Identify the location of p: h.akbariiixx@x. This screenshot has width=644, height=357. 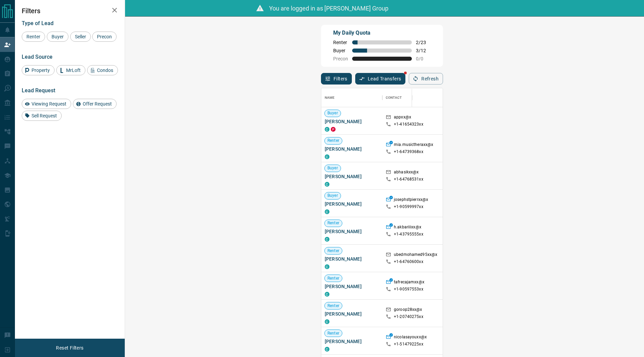
(407, 228).